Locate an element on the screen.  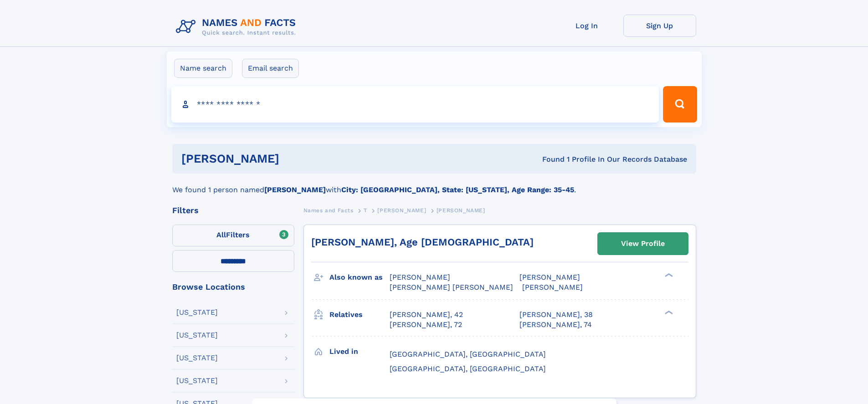
a: View Profile is located at coordinates (643, 244).